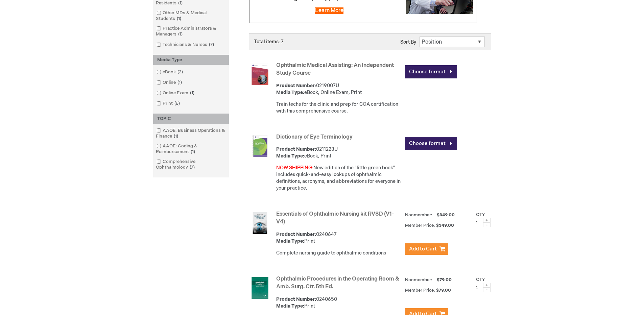 The height and width of the screenshot is (315, 644). What do you see at coordinates (335, 218) in the screenshot?
I see `a: Essentials of Ophthalmic Nursing kit RVSD (V1-V4)` at bounding box center [335, 218].